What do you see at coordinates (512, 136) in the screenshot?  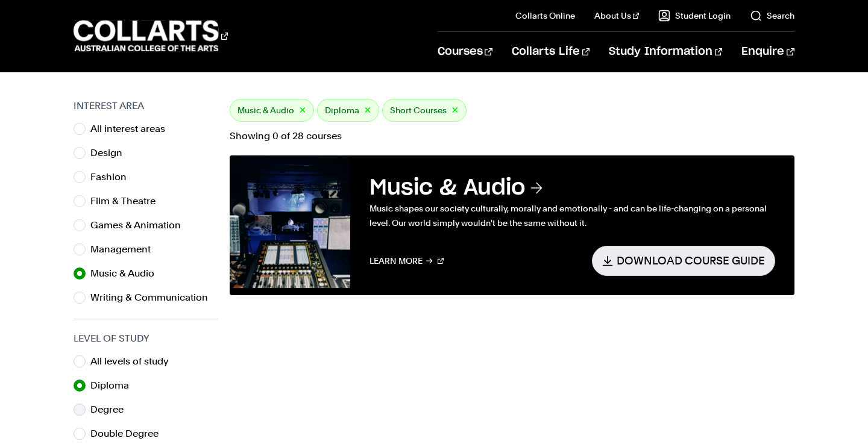 I see `p: Showing 0 of 28 courses` at bounding box center [512, 136].